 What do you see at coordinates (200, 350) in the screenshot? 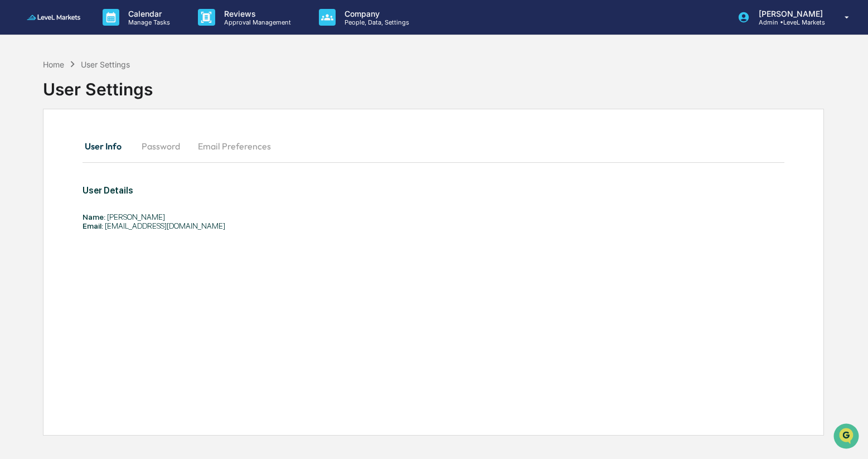
I see `button: Send` at bounding box center [200, 350].